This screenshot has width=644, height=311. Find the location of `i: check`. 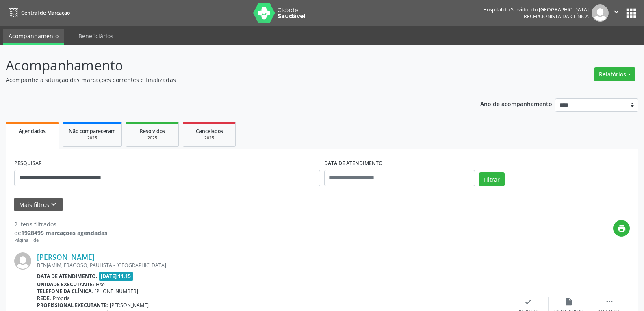

i: check is located at coordinates (528, 302).